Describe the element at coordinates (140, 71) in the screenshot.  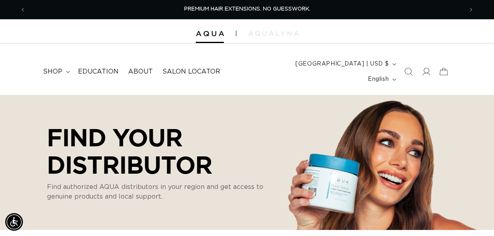
I see `a: About` at that location.